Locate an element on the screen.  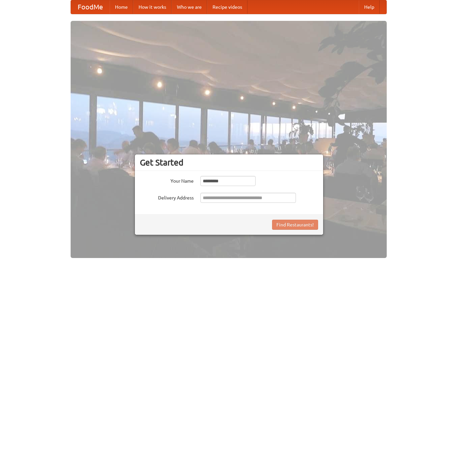
a: Help is located at coordinates (369, 7).